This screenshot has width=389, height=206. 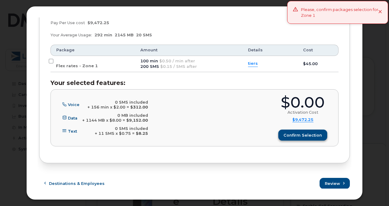 I want to click on div: 0 MB included, so click(x=115, y=115).